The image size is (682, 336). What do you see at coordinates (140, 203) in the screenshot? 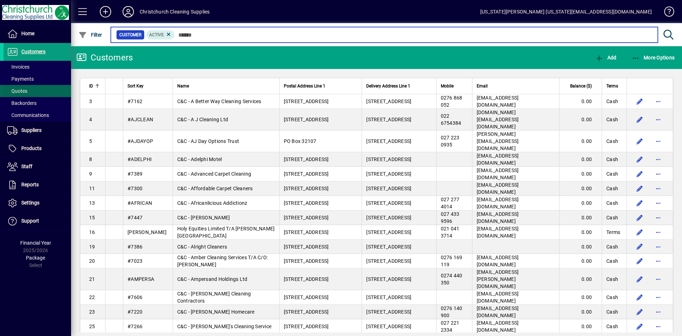
I see `span: #AFRICAN` at bounding box center [140, 203].